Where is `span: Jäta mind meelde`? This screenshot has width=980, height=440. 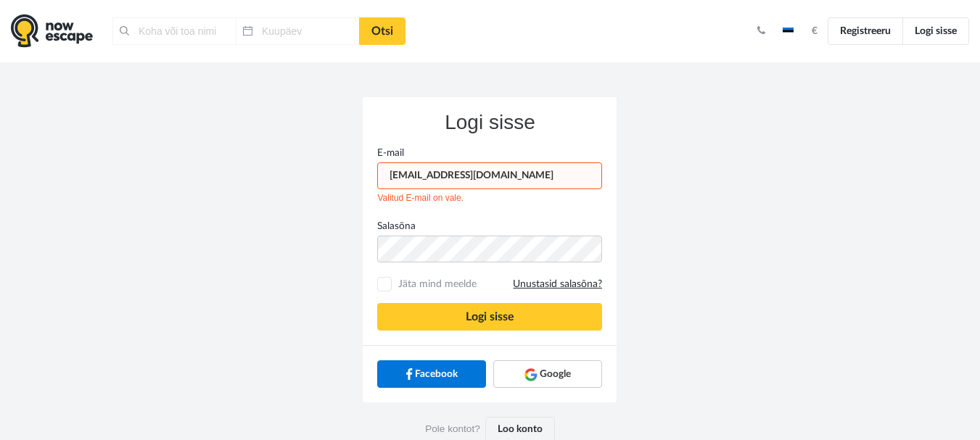
span: Jäta mind meelde is located at coordinates (498, 284).